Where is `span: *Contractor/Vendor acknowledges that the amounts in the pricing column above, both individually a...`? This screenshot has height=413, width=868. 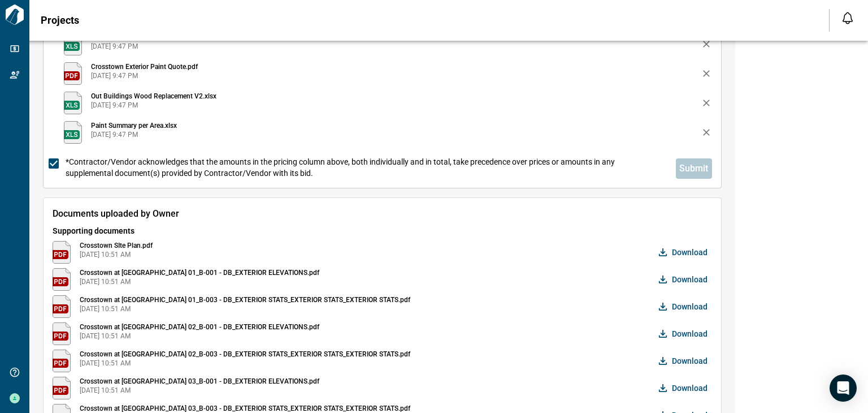 span: *Contractor/Vendor acknowledges that the amounts in the pricing column above, both individually a... is located at coordinates (363, 167).